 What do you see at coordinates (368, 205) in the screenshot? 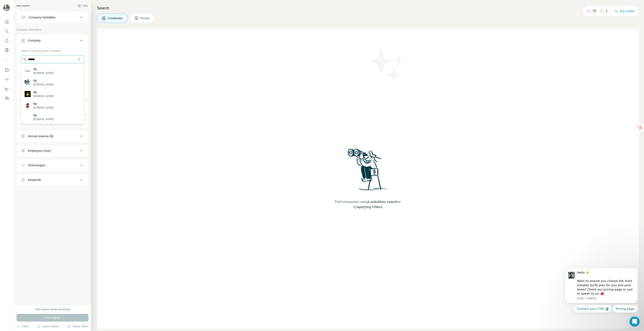
I see `span: Find companies using or by` at bounding box center [368, 205].